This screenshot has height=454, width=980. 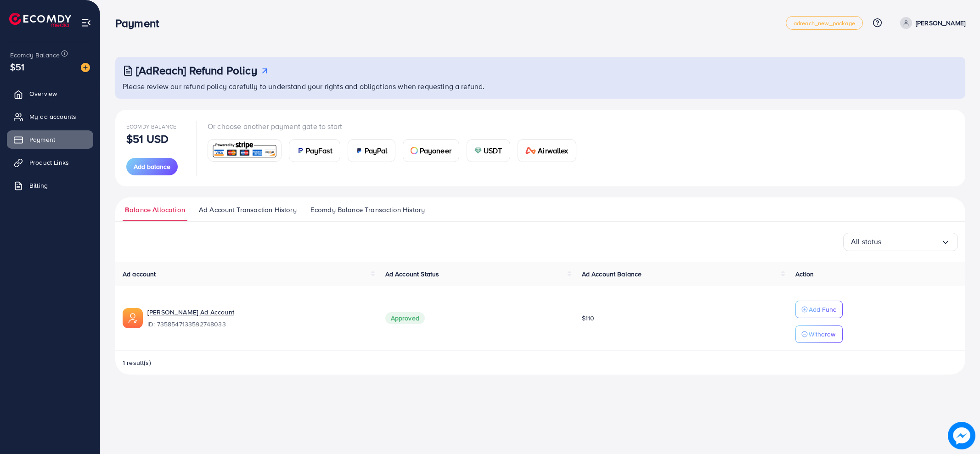 What do you see at coordinates (822, 309) in the screenshot?
I see `p: Add Fund` at bounding box center [822, 309].